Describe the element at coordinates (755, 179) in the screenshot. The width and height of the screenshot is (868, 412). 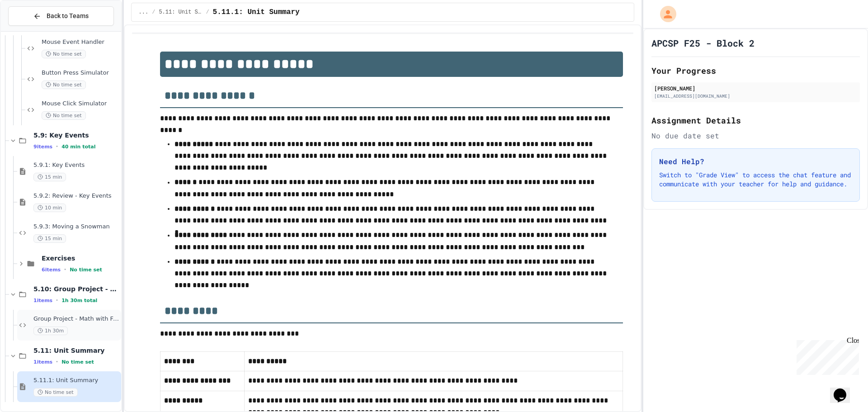
I see `p: Switch to "Grade View" to access the chat feature and communicate with your teacher for help and ...` at that location.